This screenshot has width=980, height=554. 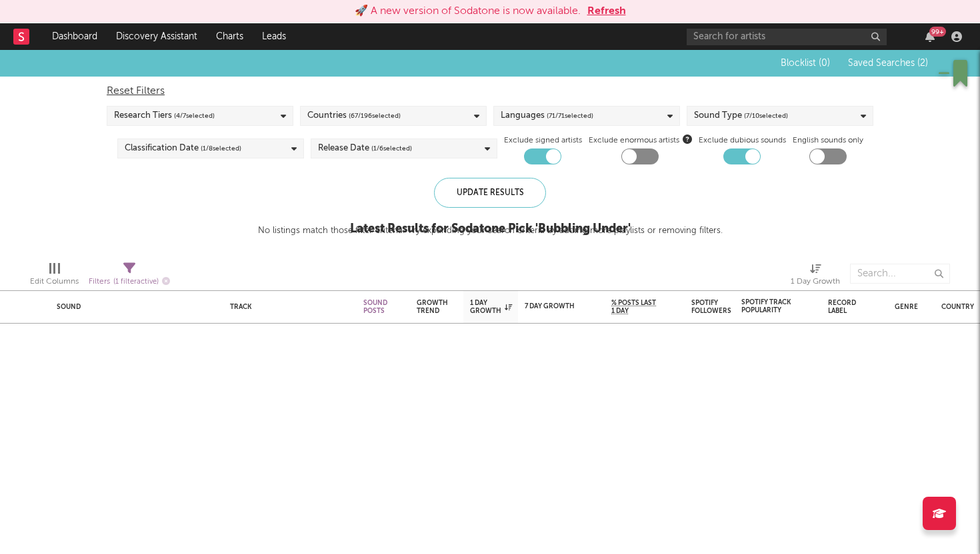 I want to click on div: Languages, so click(x=546, y=116).